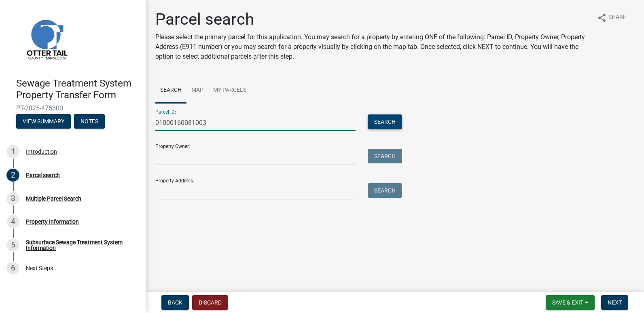 The width and height of the screenshot is (644, 313). Describe the element at coordinates (197, 90) in the screenshot. I see `a: Map` at that location.